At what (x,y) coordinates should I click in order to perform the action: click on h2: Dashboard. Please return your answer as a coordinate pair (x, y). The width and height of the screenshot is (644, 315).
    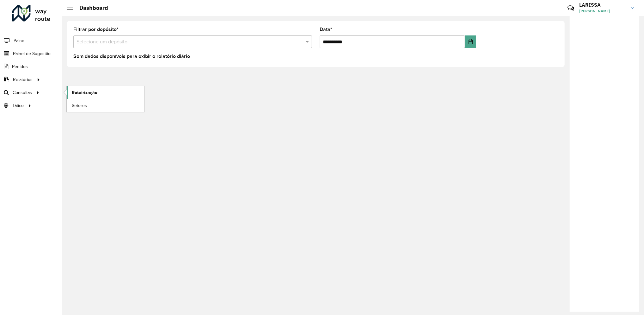
    Looking at the image, I should click on (91, 8).